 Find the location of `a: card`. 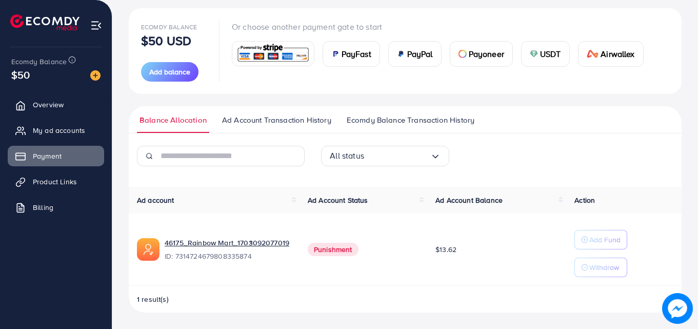

a: card is located at coordinates (273, 53).